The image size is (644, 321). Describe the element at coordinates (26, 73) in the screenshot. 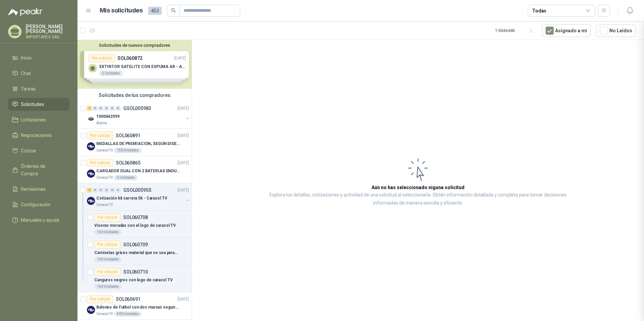

I see `span: Chat` at that location.